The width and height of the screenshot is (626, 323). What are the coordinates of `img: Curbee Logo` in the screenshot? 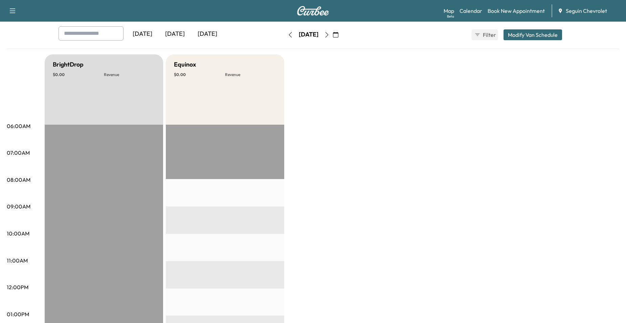 It's located at (313, 11).